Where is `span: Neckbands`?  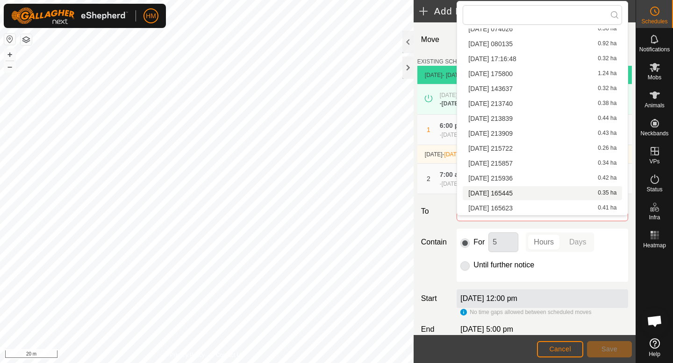
span: Neckbands is located at coordinates (654, 134).